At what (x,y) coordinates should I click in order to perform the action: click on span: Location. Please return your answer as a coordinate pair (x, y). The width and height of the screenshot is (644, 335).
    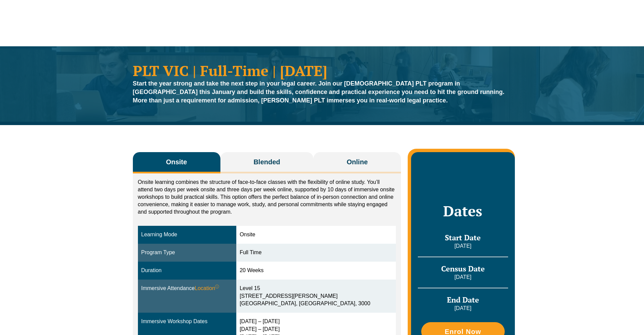
    Looking at the image, I should click on (207, 289).